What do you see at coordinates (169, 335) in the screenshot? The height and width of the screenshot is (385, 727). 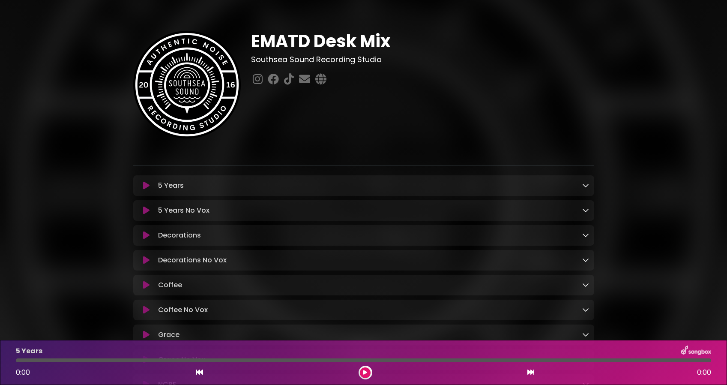 I see `p: Grace` at bounding box center [169, 335].